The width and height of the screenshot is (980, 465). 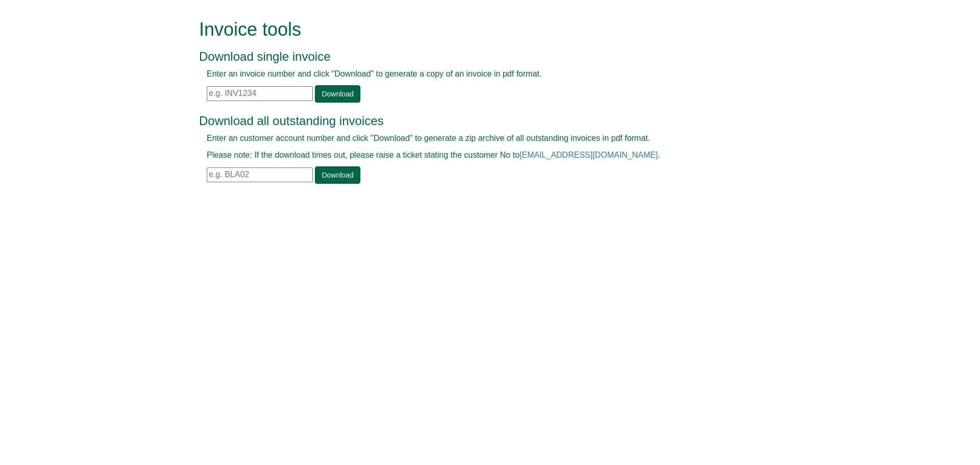 I want to click on p: Enter an customer account number and click "Download" to generate a zip archive of all outstandin..., so click(x=478, y=138).